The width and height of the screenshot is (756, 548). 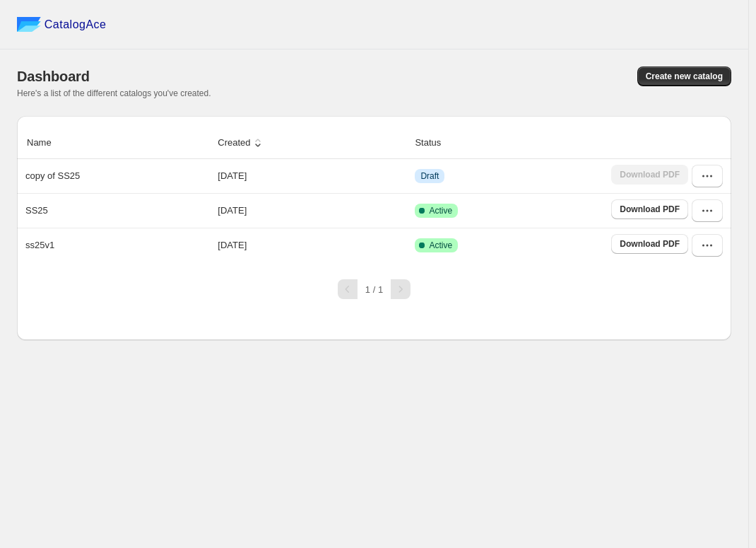 I want to click on button: Name, so click(x=46, y=142).